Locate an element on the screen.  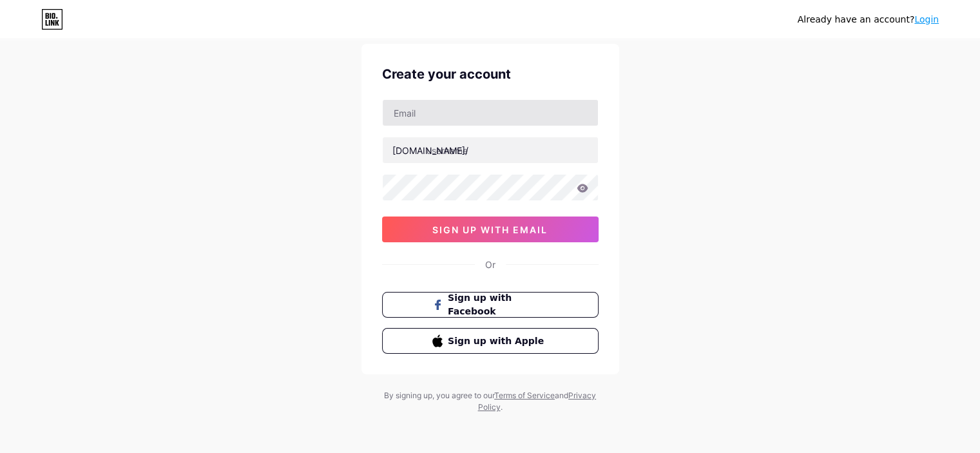
button: Sign up with Facebook is located at coordinates (490, 304).